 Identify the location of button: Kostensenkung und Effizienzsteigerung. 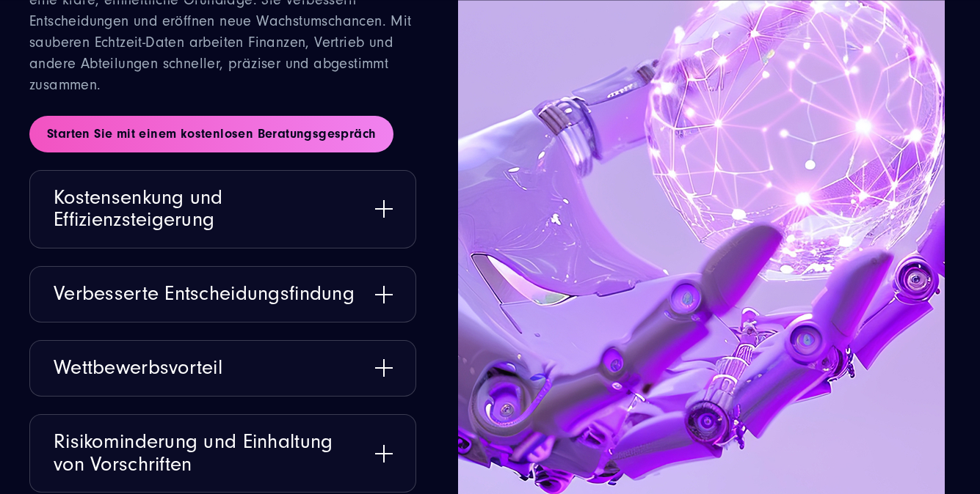
(223, 210).